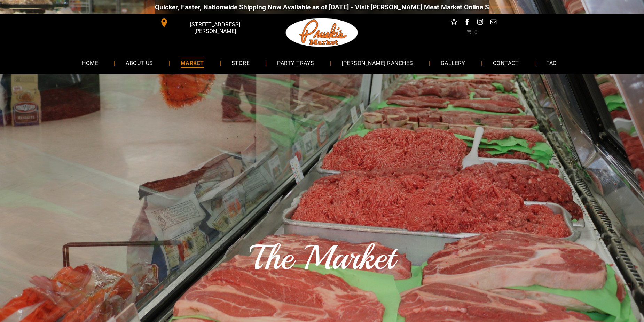 Image resolution: width=644 pixels, height=322 pixels. What do you see at coordinates (139, 62) in the screenshot?
I see `a: ABOUT US` at bounding box center [139, 62].